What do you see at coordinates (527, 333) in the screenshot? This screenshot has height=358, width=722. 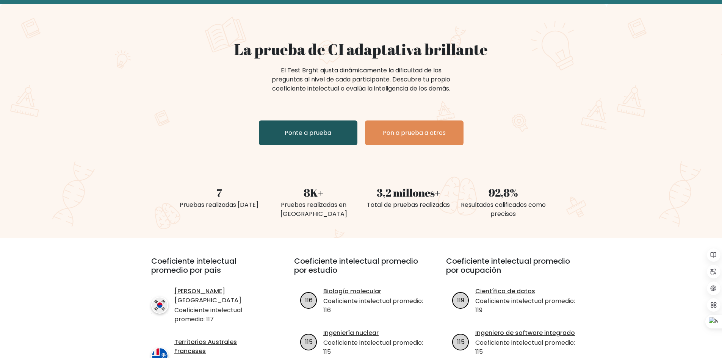 I see `a: Ingeniero de software integrado` at bounding box center [527, 333].